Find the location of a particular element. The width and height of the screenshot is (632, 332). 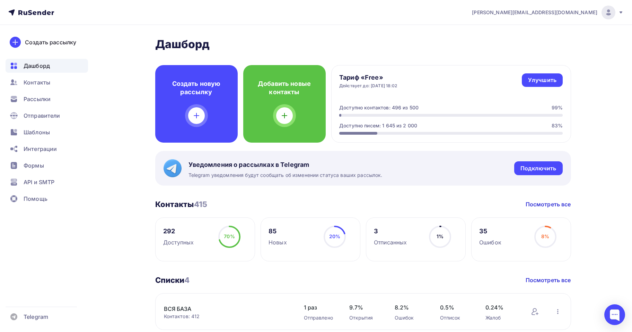

div: Отписанных is located at coordinates (390, 242).